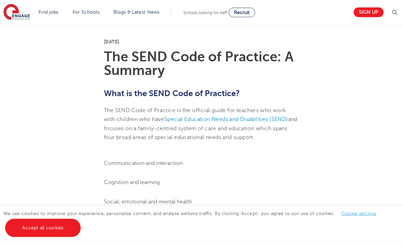  What do you see at coordinates (48, 12) in the screenshot?
I see `a: Find jobs` at bounding box center [48, 12].